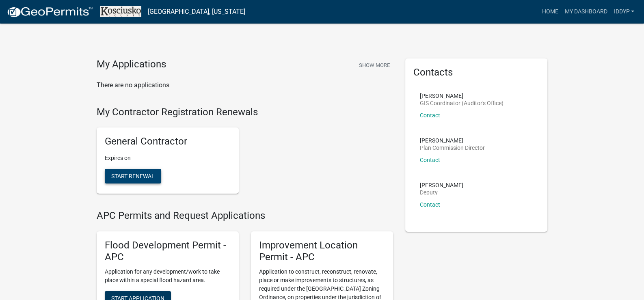  What do you see at coordinates (322, 251) in the screenshot?
I see `h5: Improvement Location Permit - APC` at bounding box center [322, 251].